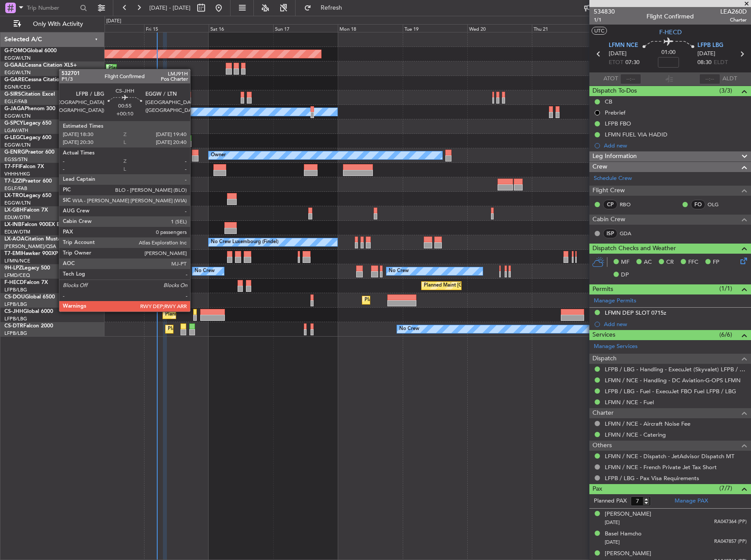 Image resolution: width=751 pixels, height=560 pixels. I want to click on span: Cabin Crew, so click(609, 220).